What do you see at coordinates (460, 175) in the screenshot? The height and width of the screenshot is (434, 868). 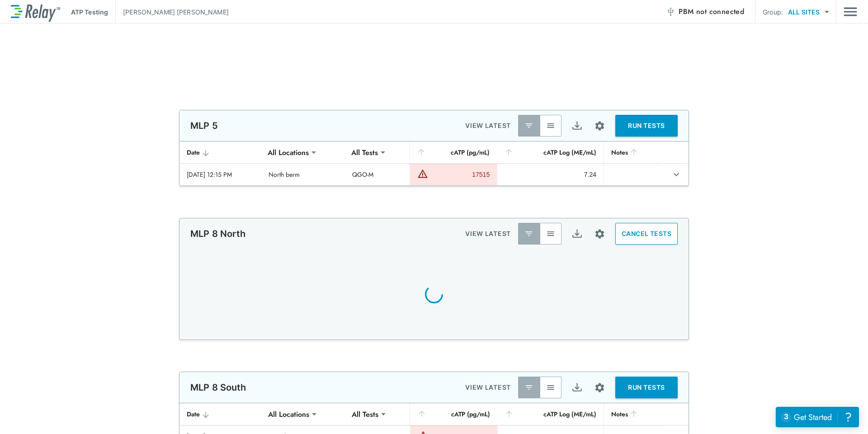 I see `div: 17515` at bounding box center [460, 175].